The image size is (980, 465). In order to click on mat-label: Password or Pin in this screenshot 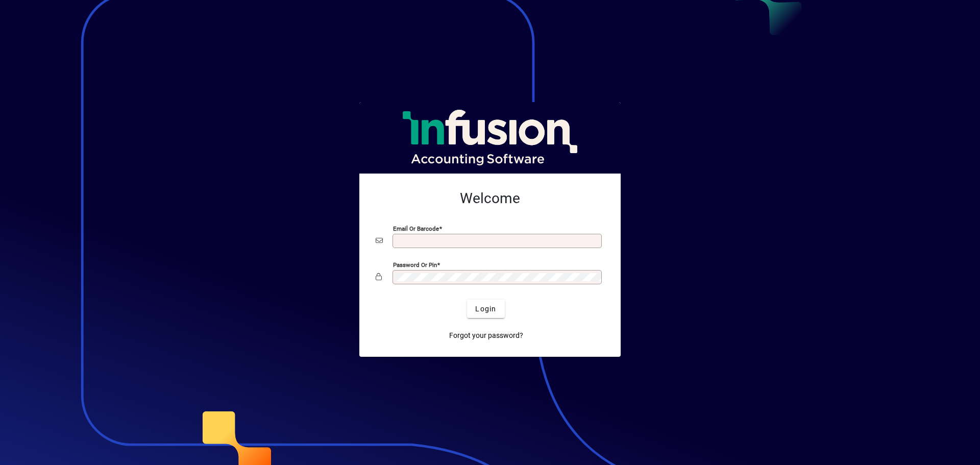, I will do `click(415, 265)`.